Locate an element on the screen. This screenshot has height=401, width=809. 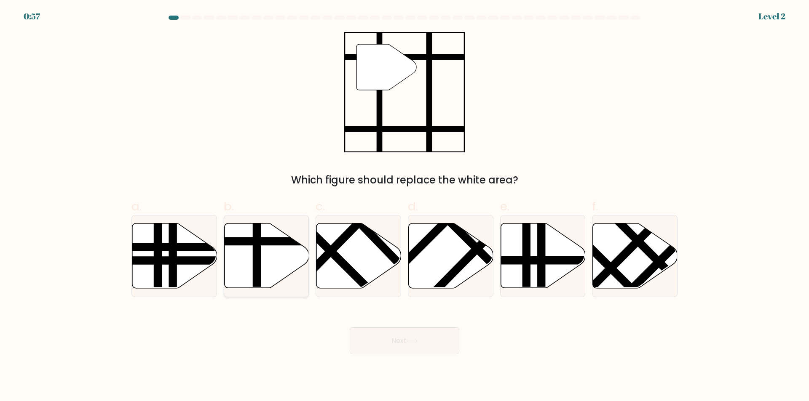
span: b. is located at coordinates (229, 206).